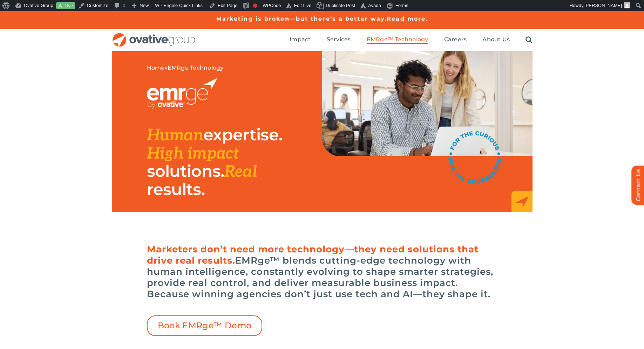 The image size is (644, 349). What do you see at coordinates (313, 255) in the screenshot?
I see `span: Marketers don’t need more technology—they need solutions that drive real results.` at bounding box center [313, 255].